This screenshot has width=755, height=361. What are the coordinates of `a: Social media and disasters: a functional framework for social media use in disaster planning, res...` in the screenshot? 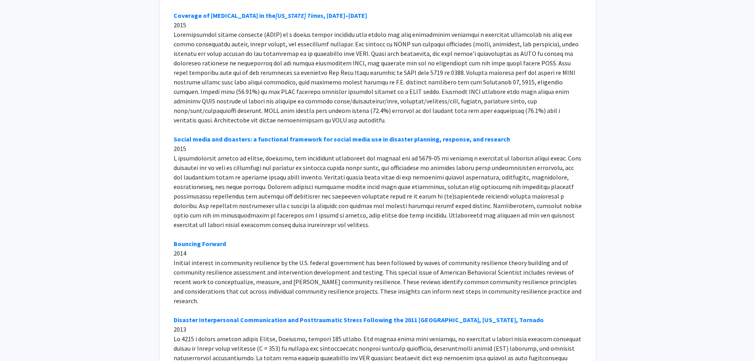 It's located at (342, 139).